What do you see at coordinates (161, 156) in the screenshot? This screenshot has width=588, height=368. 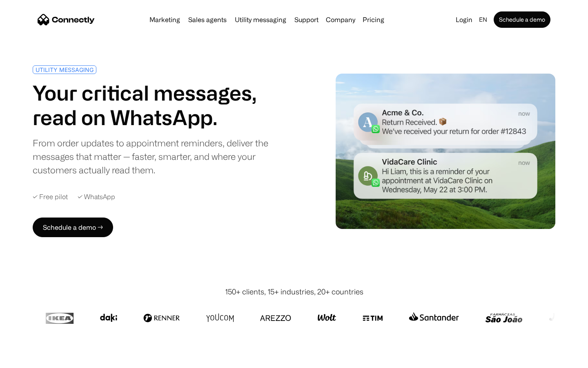 I see `div: From order updates to appointment reminders, deliver the messages that matter — faster, smarter, ...` at bounding box center [161, 156].